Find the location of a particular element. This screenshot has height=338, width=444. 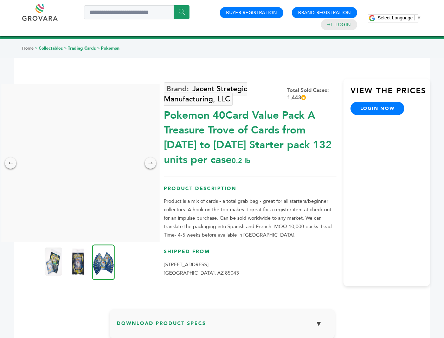

a: Trading Cards is located at coordinates (82, 48).